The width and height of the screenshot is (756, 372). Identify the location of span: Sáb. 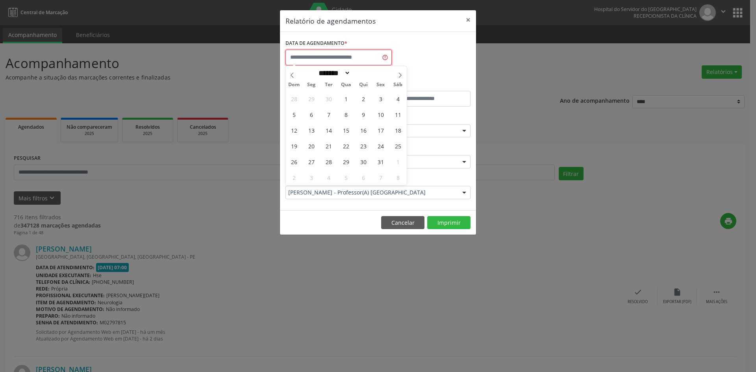
(398, 85).